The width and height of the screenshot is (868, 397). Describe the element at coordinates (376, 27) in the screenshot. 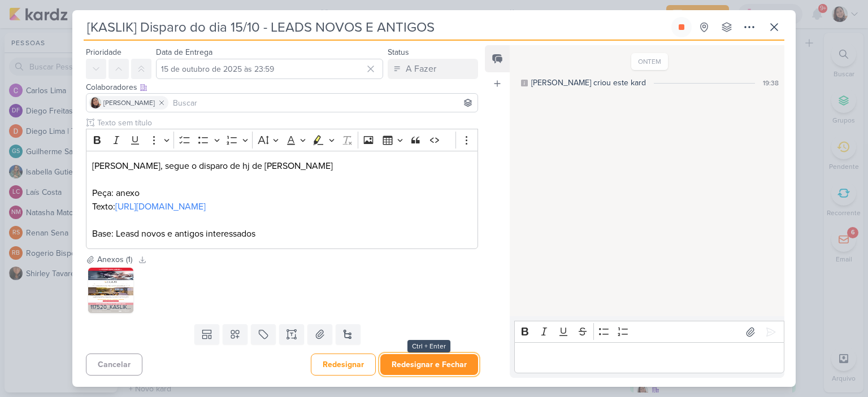

I see `input: Kard Sem Título` at that location.